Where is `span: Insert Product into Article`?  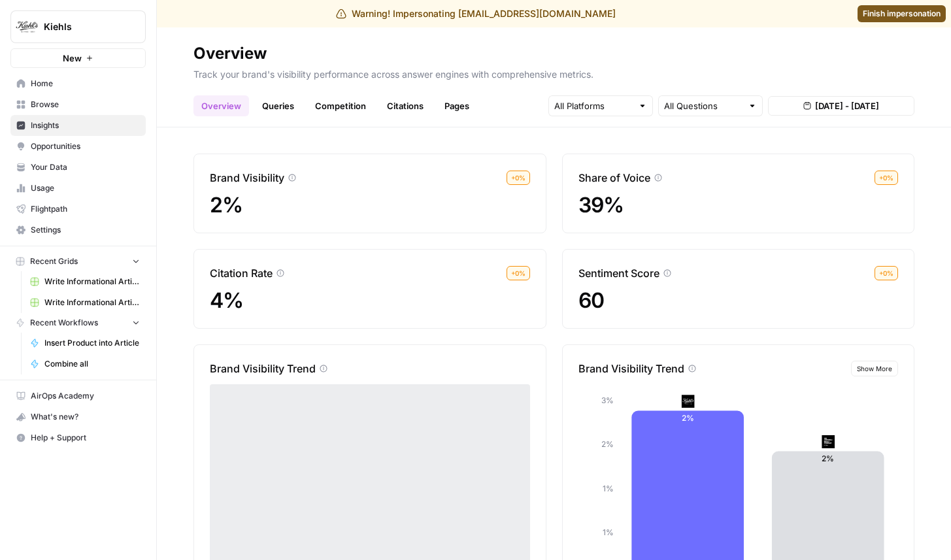 span: Insert Product into Article is located at coordinates (92, 343).